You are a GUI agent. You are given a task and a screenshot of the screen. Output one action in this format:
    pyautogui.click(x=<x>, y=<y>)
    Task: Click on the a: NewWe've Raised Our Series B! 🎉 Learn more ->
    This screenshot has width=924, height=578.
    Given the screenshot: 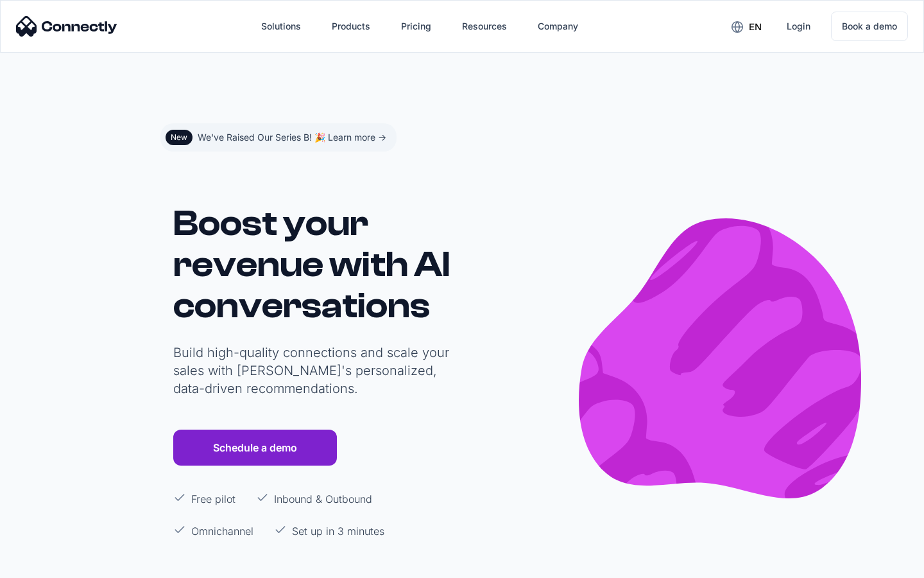 What is the action you would take?
    pyautogui.click(x=278, y=137)
    